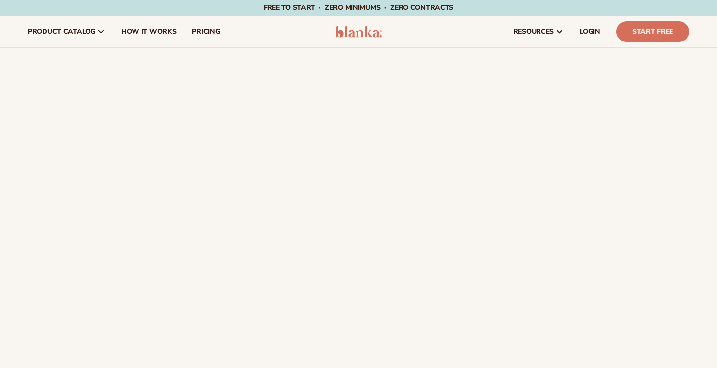 The width and height of the screenshot is (717, 368). What do you see at coordinates (66, 32) in the screenshot?
I see `a: product catalog` at bounding box center [66, 32].